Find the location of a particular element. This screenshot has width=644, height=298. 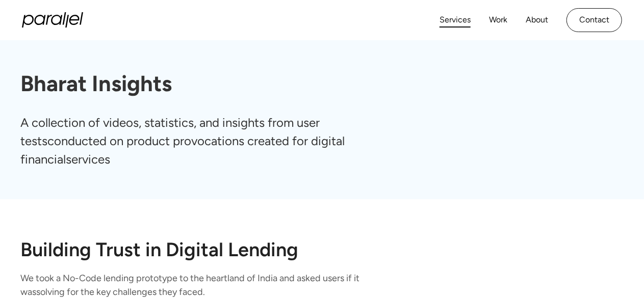

h2: Building Trust in Digital Lending is located at coordinates (322, 250).